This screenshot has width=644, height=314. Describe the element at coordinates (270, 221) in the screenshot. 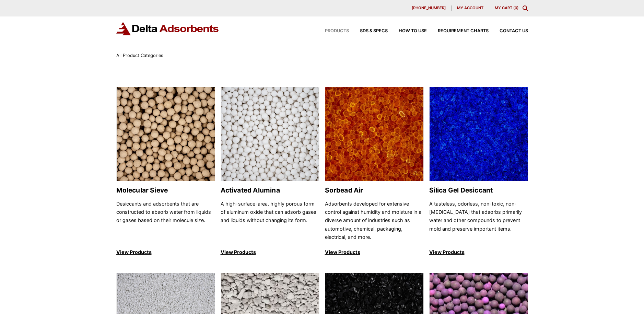

I see `p: A high-surface-area, highly porous form of aluminum oxide that can adsorb gases and liquids witho...` at that location.